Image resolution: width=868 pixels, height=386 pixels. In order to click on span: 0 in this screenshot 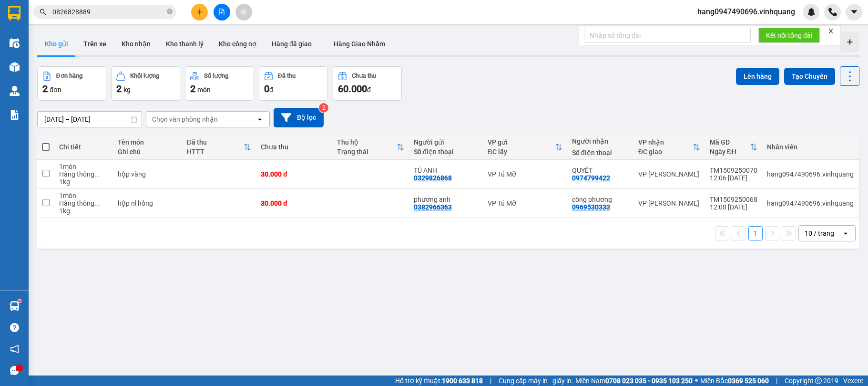, I will do `click(266, 89)`.